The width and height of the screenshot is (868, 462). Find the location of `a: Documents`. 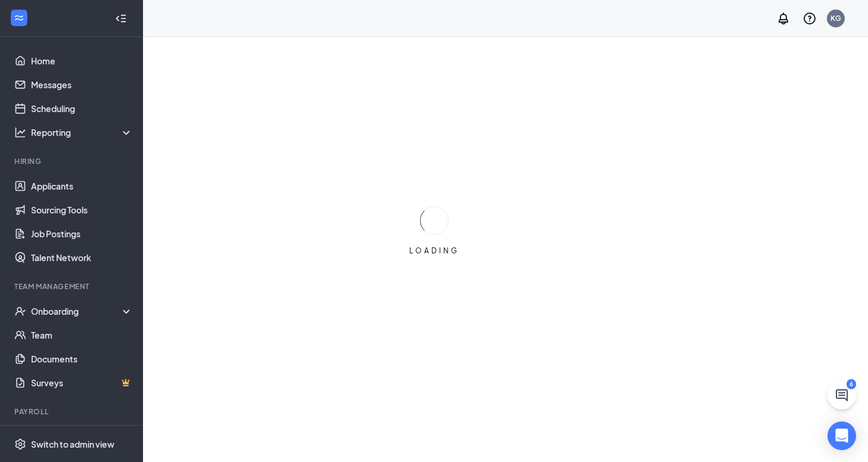

a: Documents is located at coordinates (82, 359).